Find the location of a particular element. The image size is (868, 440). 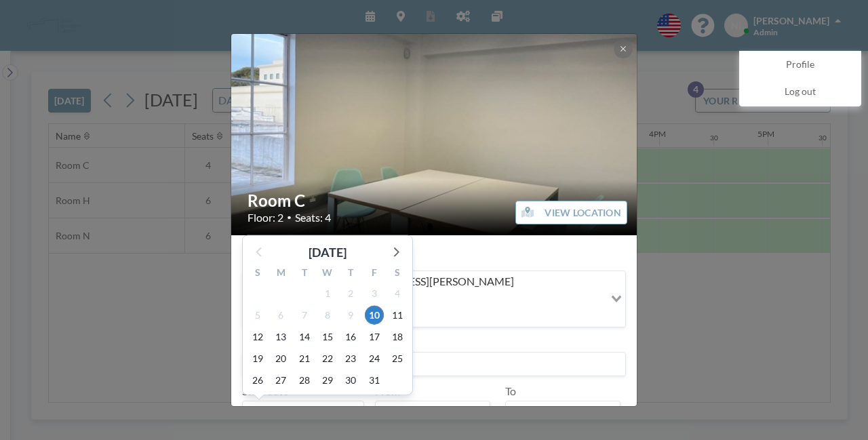

span: Thursday, October 30, 2025 is located at coordinates (350, 380).